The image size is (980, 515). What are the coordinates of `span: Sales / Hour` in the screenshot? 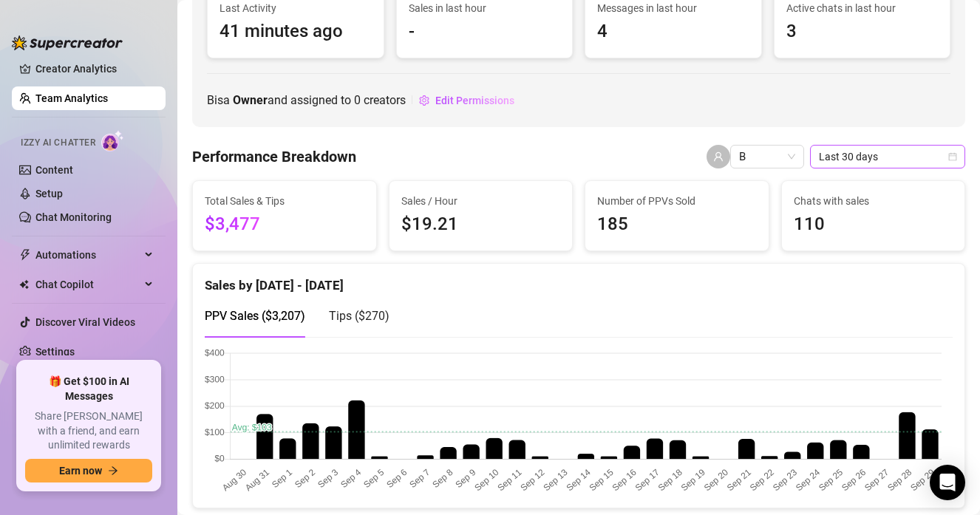 It's located at (481, 201).